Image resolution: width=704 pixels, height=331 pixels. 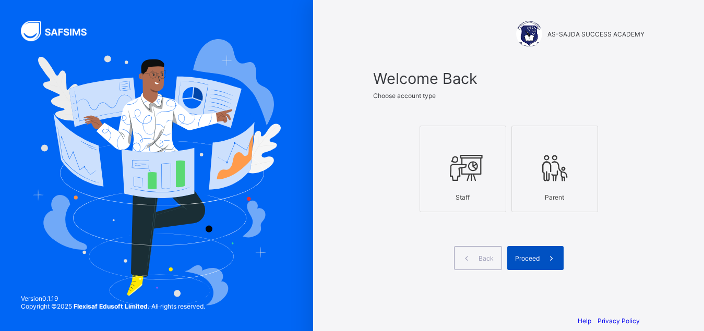 What do you see at coordinates (113, 306) in the screenshot?
I see `span: Copyright © 2025 All rights reserved.` at bounding box center [113, 306].